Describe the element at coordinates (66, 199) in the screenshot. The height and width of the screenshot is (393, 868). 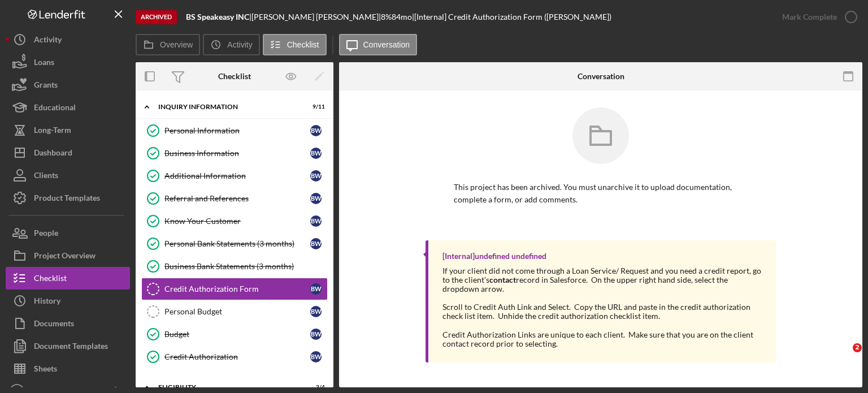
I see `div: Product Templates` at that location.